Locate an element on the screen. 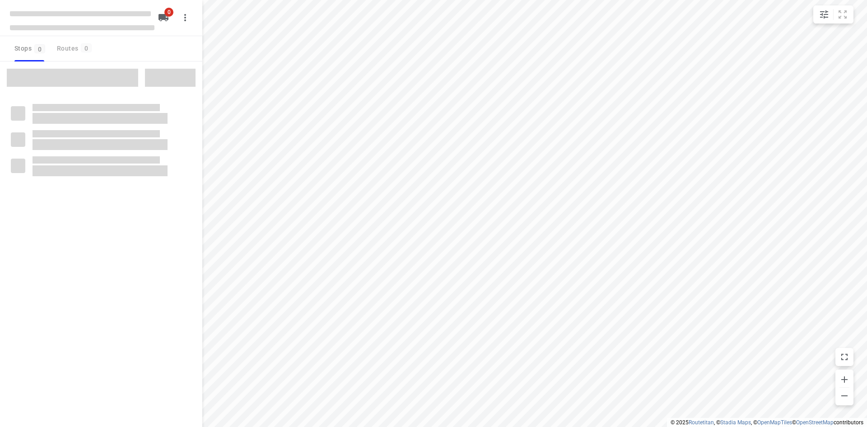  li: © 2025 , © , © © contributors is located at coordinates (766, 422).